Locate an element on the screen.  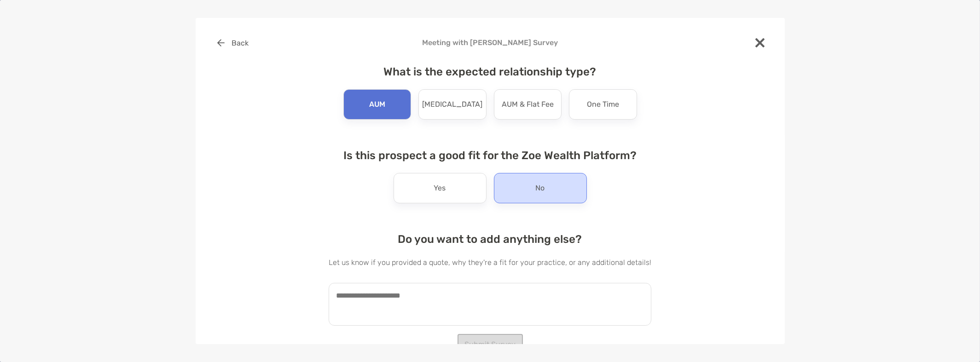
button: Back is located at coordinates (233, 43).